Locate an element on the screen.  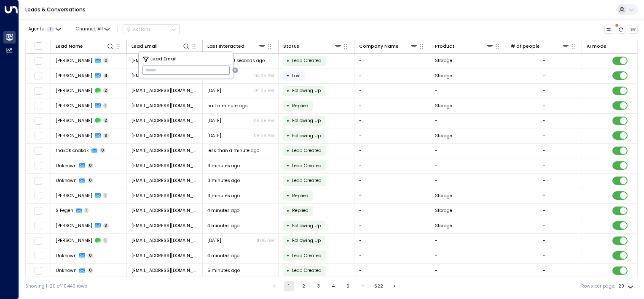
div: Product is located at coordinates (445, 47).